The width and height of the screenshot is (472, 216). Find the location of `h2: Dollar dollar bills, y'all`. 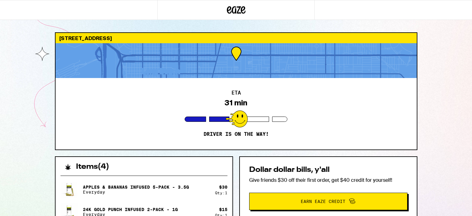

h2: Dollar dollar bills, y'all is located at coordinates (328, 170).